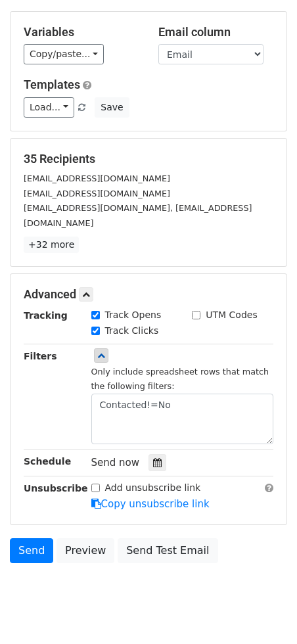 This screenshot has width=297, height=644. I want to click on a: Load..., so click(49, 107).